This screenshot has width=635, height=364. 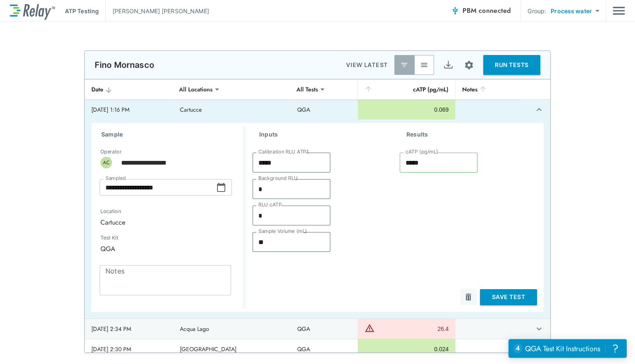 I want to click on label: Sampled, so click(x=116, y=178).